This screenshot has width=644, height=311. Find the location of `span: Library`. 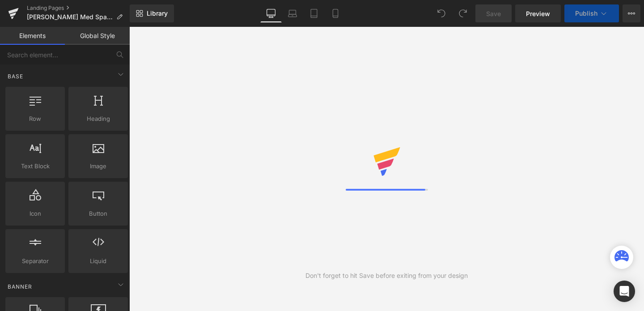

span: Library is located at coordinates (157, 14).